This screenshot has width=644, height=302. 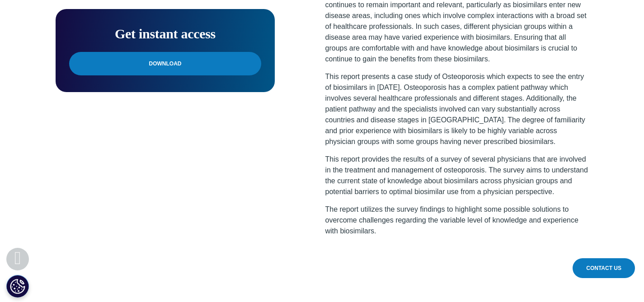 What do you see at coordinates (457, 179) in the screenshot?
I see `p: This report provides the results of a survey of several physicians that are involved in the treat...` at bounding box center [457, 179].